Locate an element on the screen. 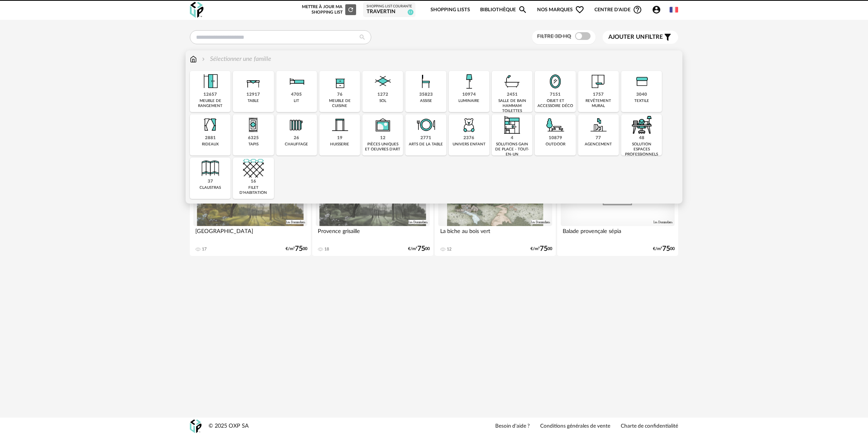 This screenshot has height=435, width=868. span: Centre d'aideHelp Circle Outline icon is located at coordinates (618, 10).